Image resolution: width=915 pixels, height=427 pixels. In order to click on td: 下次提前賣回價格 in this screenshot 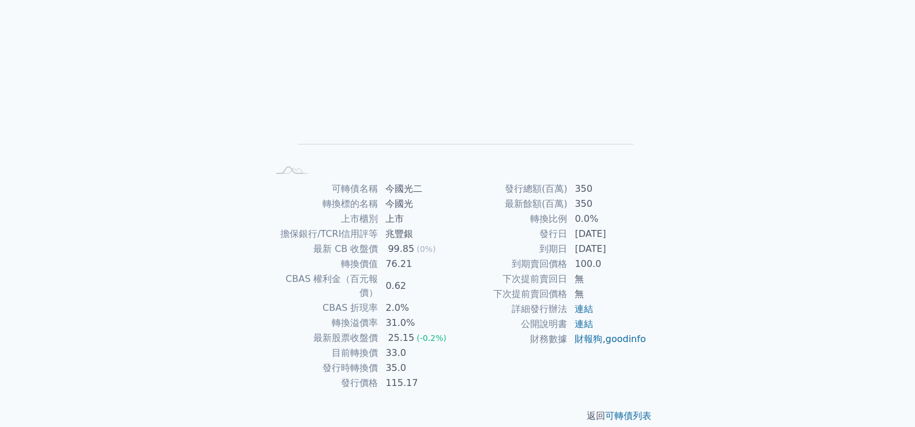, I will do `click(513, 294)`.